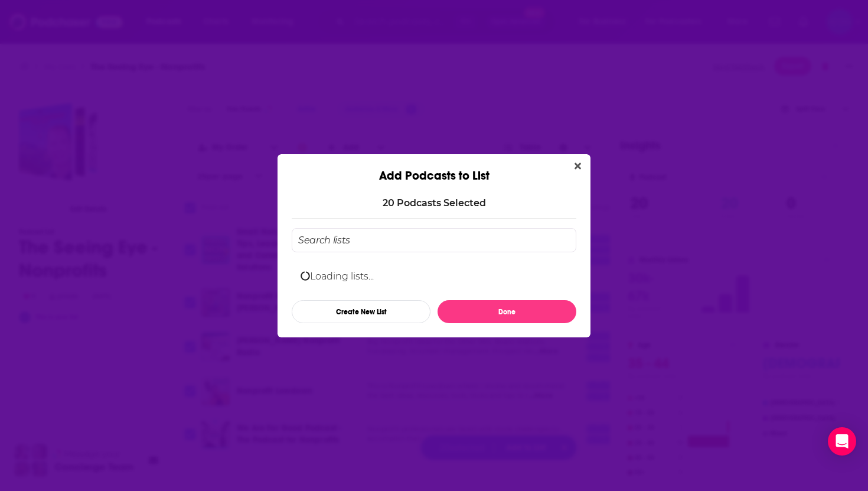 The image size is (868, 491). I want to click on div: Open Intercom Messenger, so click(842, 441).